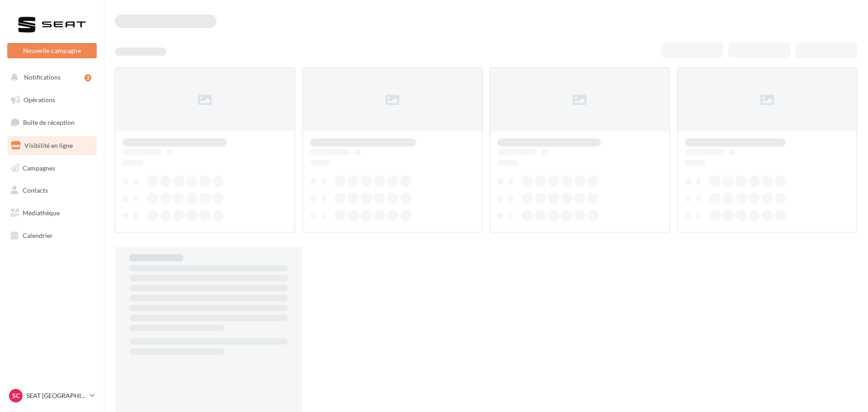  What do you see at coordinates (52, 213) in the screenshot?
I see `a: Médiathèque` at bounding box center [52, 213].